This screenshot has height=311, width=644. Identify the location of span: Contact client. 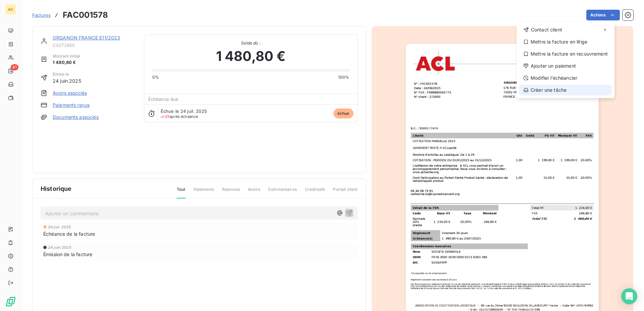
(546, 30).